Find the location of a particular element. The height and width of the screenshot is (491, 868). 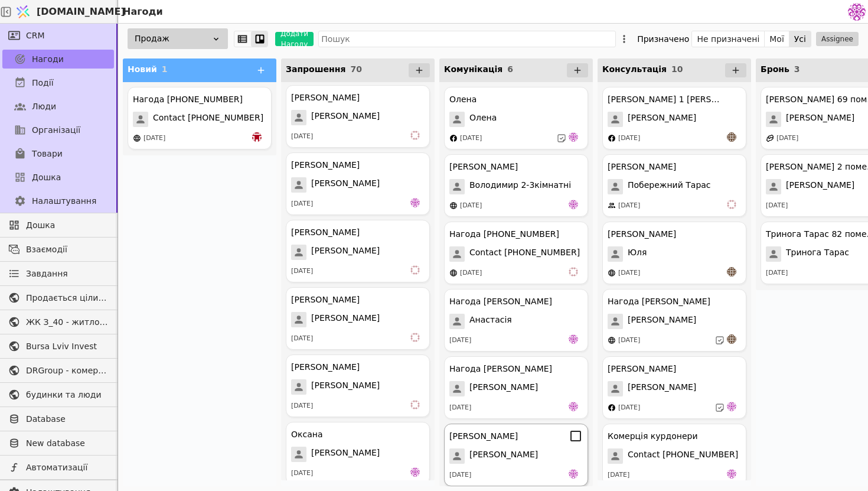

a: Завдання is located at coordinates (58, 274).